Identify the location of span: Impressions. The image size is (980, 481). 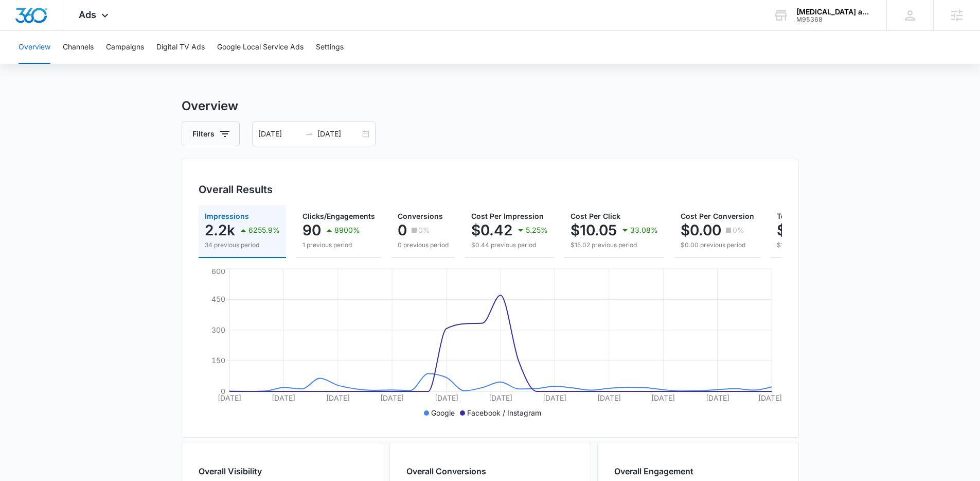
(227, 216).